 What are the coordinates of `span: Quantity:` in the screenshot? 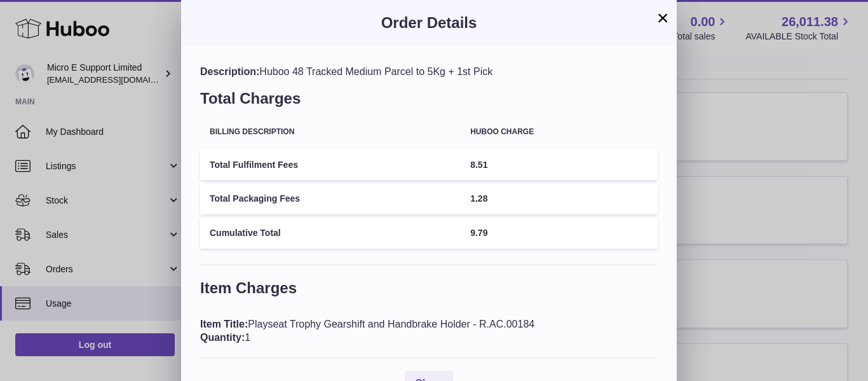 It's located at (222, 337).